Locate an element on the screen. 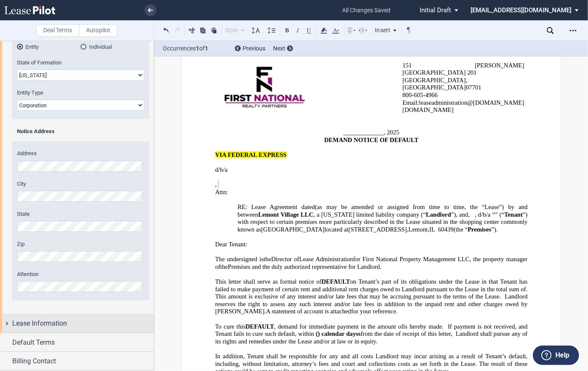 This screenshot has width=588, height=371. span: all changes saved is located at coordinates (366, 10).